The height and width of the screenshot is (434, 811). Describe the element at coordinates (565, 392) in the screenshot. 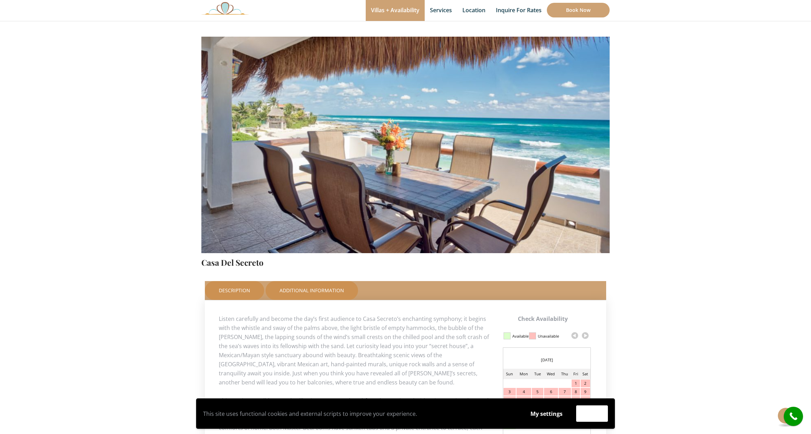

I see `div: 7` at that location.